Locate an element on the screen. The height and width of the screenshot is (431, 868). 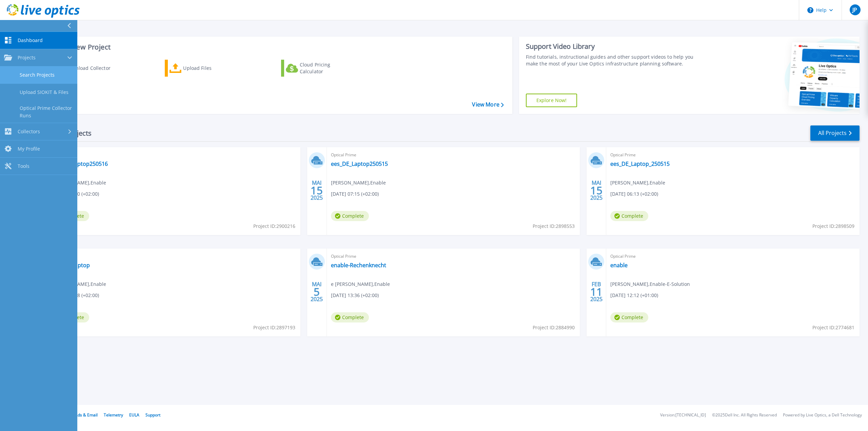
a: enable is located at coordinates (619, 265).